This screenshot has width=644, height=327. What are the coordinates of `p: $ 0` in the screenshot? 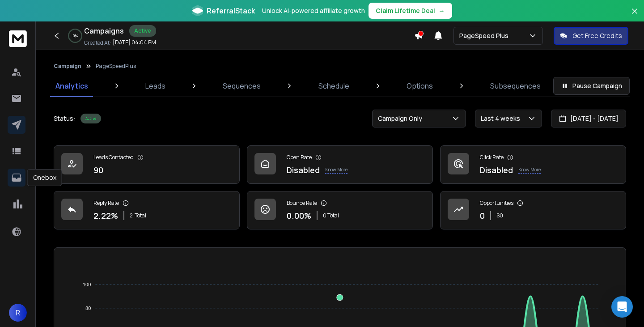 It's located at (499, 216).